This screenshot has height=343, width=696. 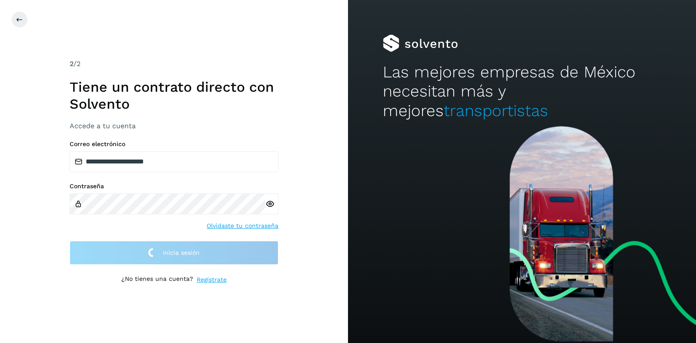 What do you see at coordinates (174, 64) in the screenshot?
I see `div: /2` at bounding box center [174, 64].